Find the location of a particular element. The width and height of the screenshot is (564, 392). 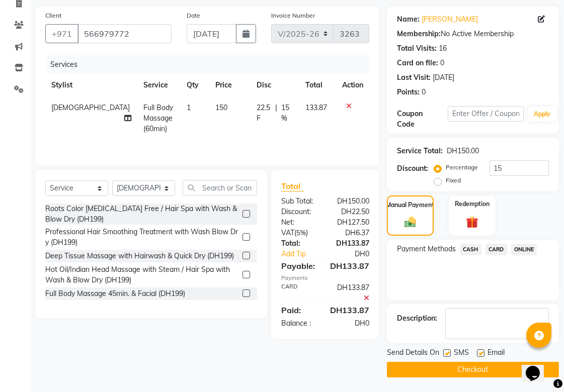

span: ONLINE is located at coordinates (524, 249).